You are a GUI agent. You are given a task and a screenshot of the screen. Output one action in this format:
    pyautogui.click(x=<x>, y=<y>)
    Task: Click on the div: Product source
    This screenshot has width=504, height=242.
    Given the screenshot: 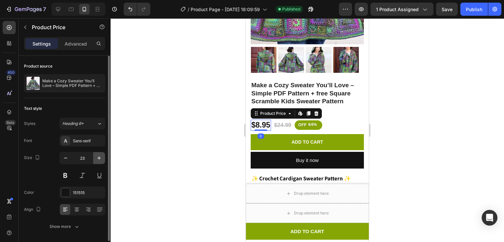 What is the action you would take?
    pyautogui.click(x=38, y=66)
    